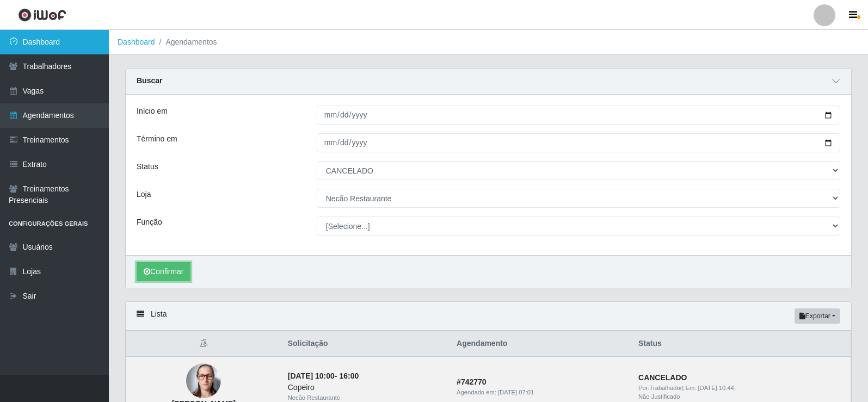 This screenshot has height=402, width=868. What do you see at coordinates (157, 139) in the screenshot?
I see `label: Término em` at bounding box center [157, 139].